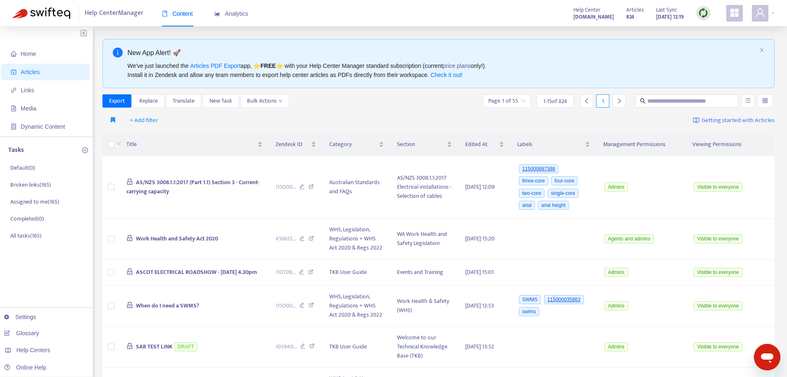 This screenshot has height=377, width=787. What do you see at coordinates (165, 14) in the screenshot?
I see `span: book` at bounding box center [165, 14].